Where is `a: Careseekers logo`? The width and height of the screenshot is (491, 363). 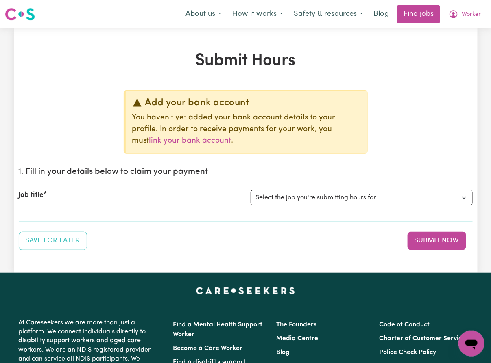 a: Careseekers logo is located at coordinates (20, 14).